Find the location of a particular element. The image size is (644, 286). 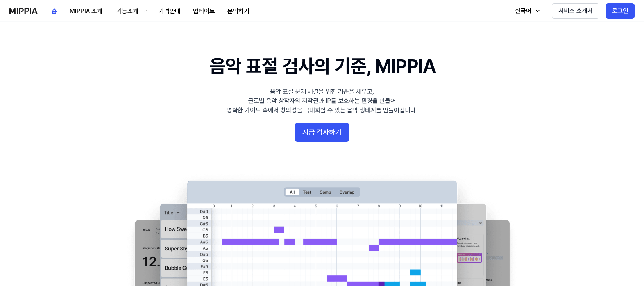

button: 기능소개 is located at coordinates (131, 11).